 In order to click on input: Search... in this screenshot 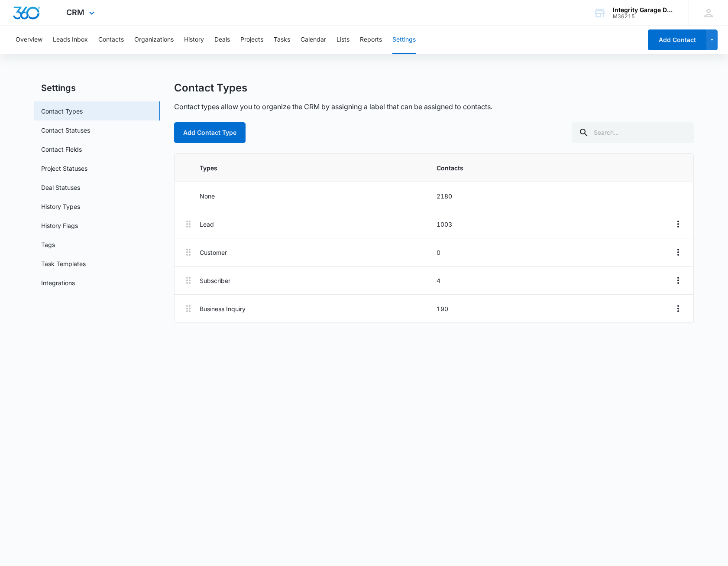, I will do `click(633, 133)`.